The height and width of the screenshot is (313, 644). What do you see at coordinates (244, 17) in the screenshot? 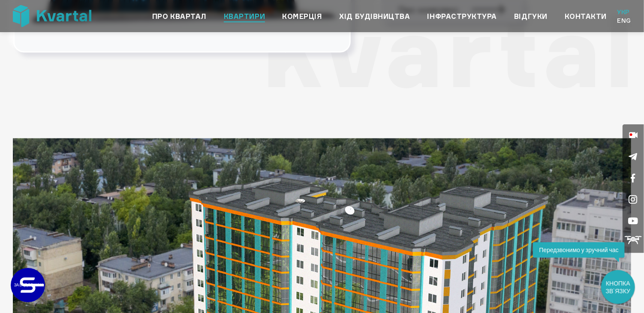
I see `a: Квартири` at bounding box center [244, 17].